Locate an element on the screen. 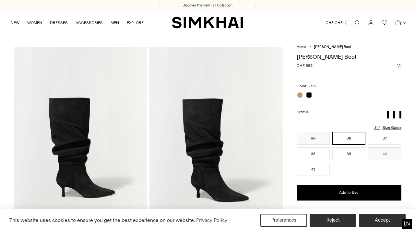 The height and width of the screenshot is (232, 415). span: This website uses cookies to ensure you get the best experience on our website. is located at coordinates (102, 220).